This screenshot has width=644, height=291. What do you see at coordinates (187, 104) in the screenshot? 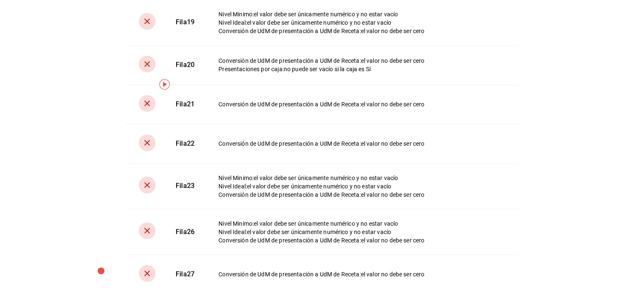
I see `div: Fila 21` at bounding box center [187, 104].